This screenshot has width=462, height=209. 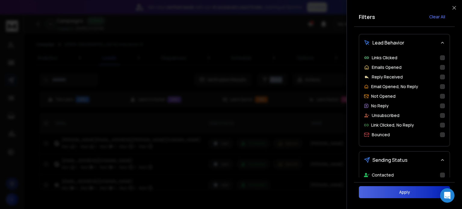 What do you see at coordinates (367, 17) in the screenshot?
I see `h2: Filters` at bounding box center [367, 17].